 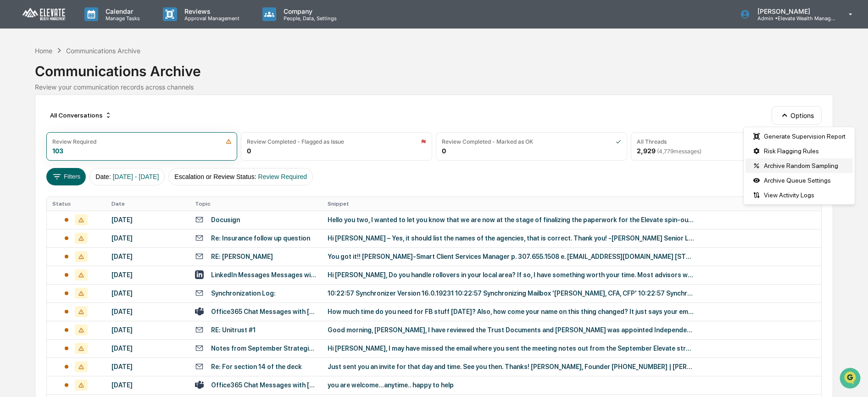 What do you see at coordinates (283, 177) in the screenshot?
I see `span: Review Required` at bounding box center [283, 177].